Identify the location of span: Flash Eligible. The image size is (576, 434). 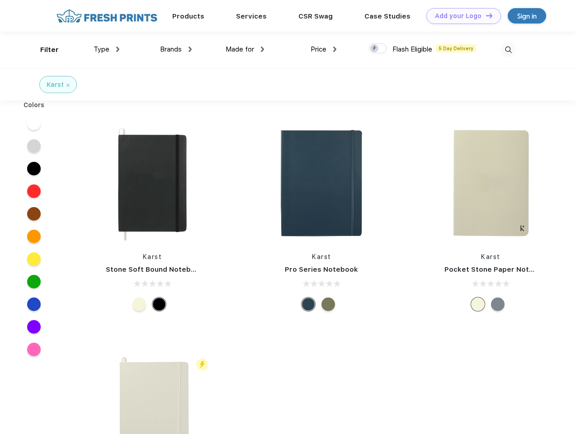
(413, 49).